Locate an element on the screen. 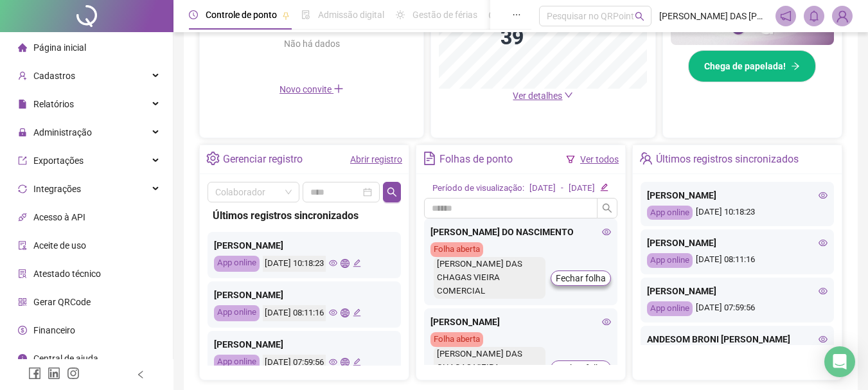 This screenshot has width=868, height=390. span: clock-circle is located at coordinates (193, 15).